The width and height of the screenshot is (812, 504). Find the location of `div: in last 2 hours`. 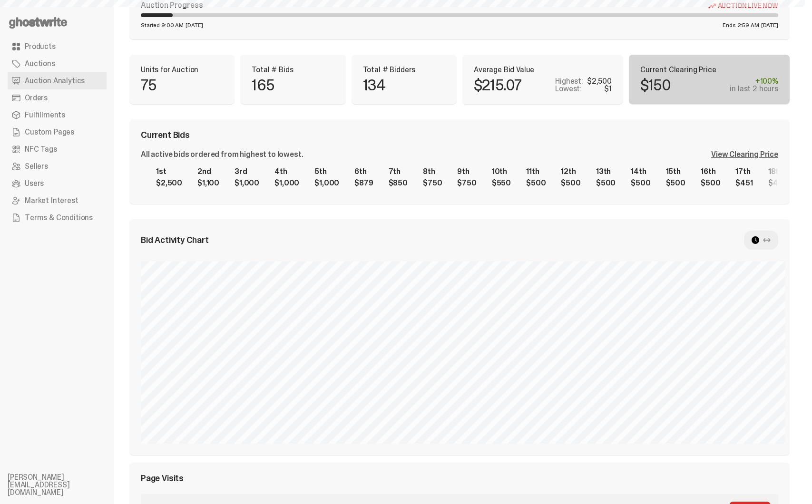

div: in last 2 hours is located at coordinates (754, 89).